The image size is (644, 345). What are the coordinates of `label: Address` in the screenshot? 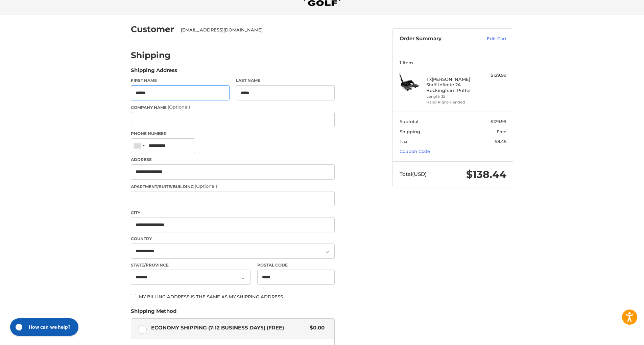 It's located at (233, 160).